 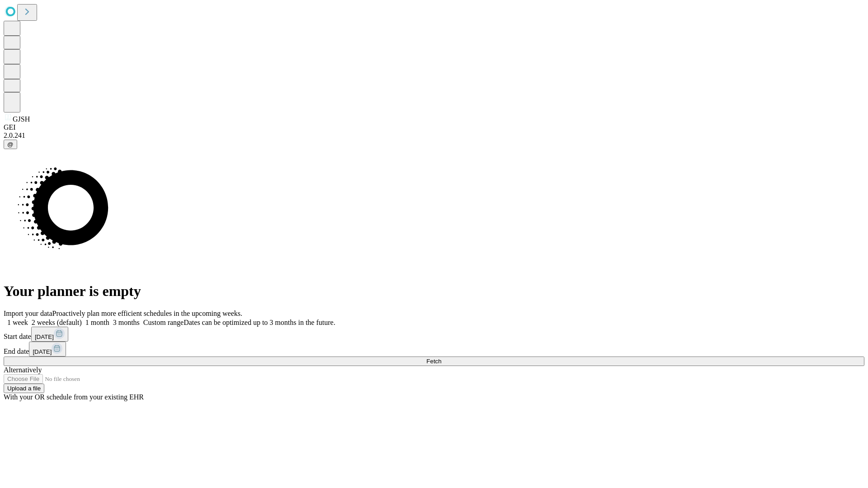 I want to click on span: Proactively plan more efficient schedules in the upcoming weeks., so click(x=147, y=313).